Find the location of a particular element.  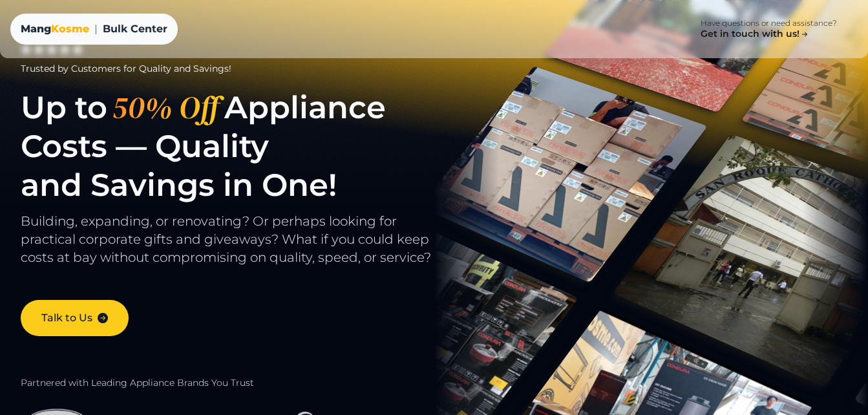

span: Bulk Center is located at coordinates (135, 29).